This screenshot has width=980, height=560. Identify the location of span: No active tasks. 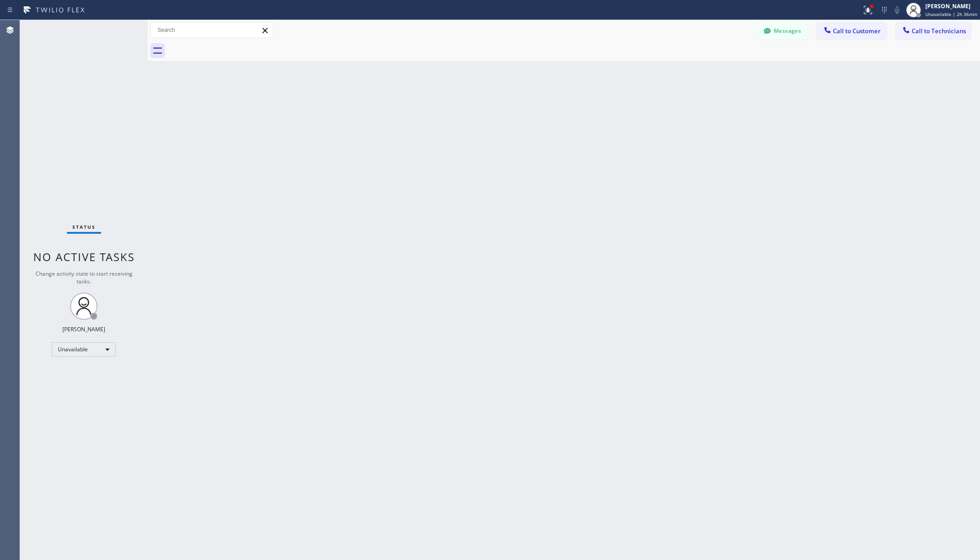
(84, 257).